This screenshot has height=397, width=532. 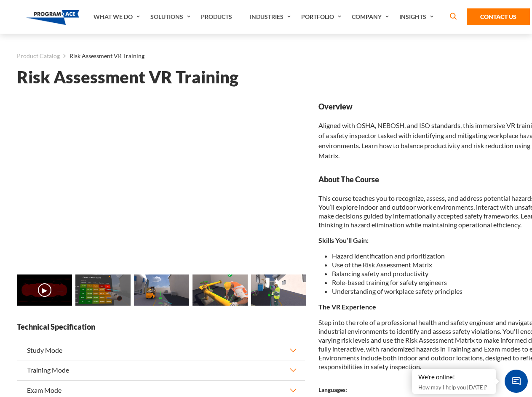 What do you see at coordinates (220, 291) in the screenshot?
I see `img: Risk Assessment VR Training - Preview 3` at bounding box center [220, 291].